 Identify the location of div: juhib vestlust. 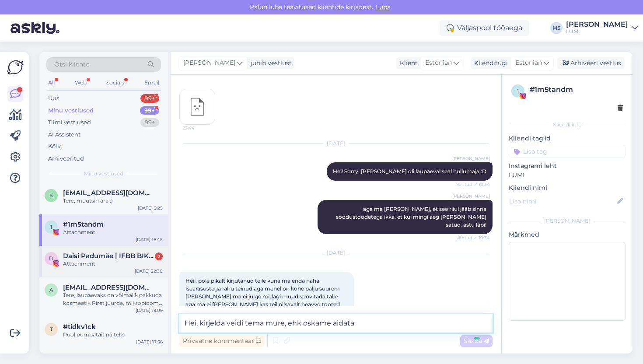
(270, 63).